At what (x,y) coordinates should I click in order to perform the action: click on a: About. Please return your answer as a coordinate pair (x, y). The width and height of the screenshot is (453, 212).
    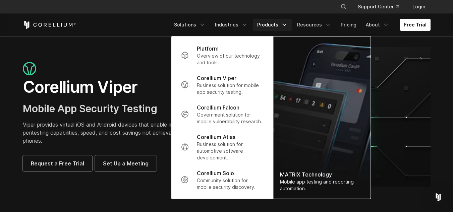
    Looking at the image, I should click on (377, 25).